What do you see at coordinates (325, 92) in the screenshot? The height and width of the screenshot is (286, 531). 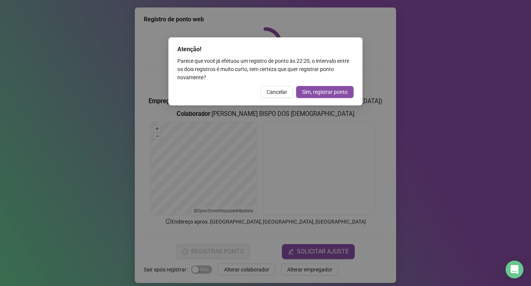 I see `span: Sim, registrar ponto` at bounding box center [325, 92].